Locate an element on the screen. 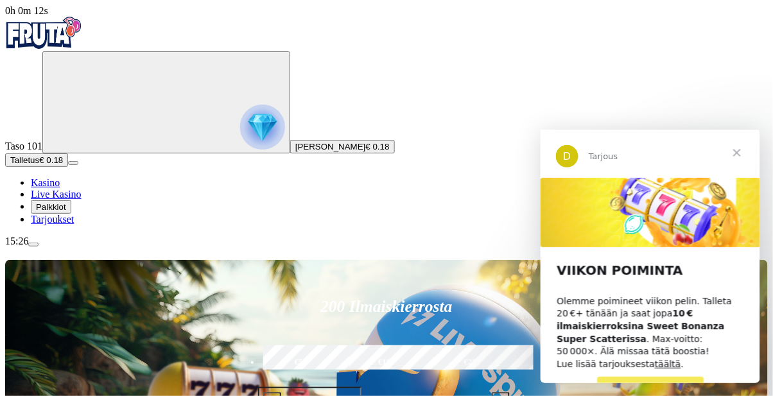  span: Live Kasino is located at coordinates (56, 194).